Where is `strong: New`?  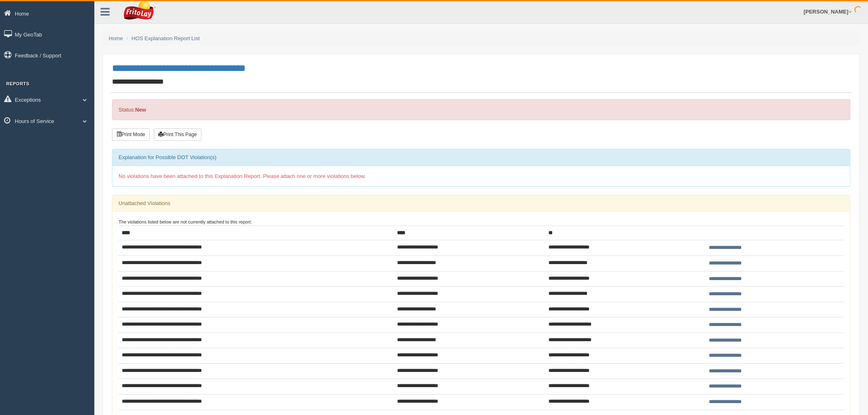 strong: New is located at coordinates (140, 109).